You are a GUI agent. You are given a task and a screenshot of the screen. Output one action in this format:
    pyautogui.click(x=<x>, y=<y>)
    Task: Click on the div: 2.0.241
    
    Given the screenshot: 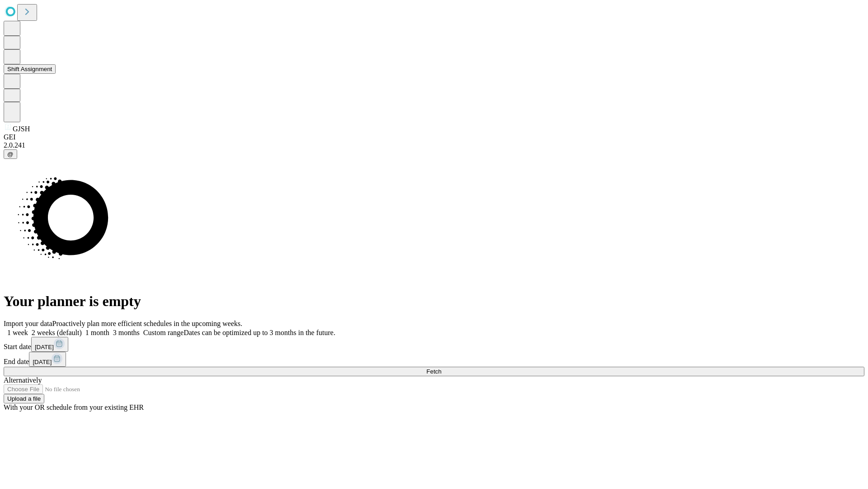 What is the action you would take?
    pyautogui.click(x=434, y=145)
    